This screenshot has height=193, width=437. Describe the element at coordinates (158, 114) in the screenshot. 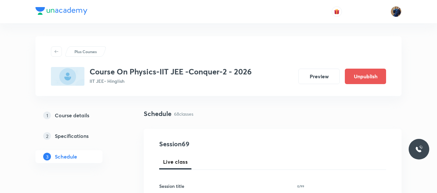

I see `h4: Schedule` at that location.